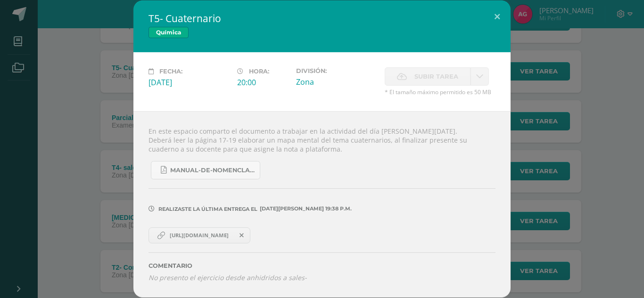 The height and width of the screenshot is (298, 644). I want to click on span: Realizaste la última entrega el, so click(208, 209).